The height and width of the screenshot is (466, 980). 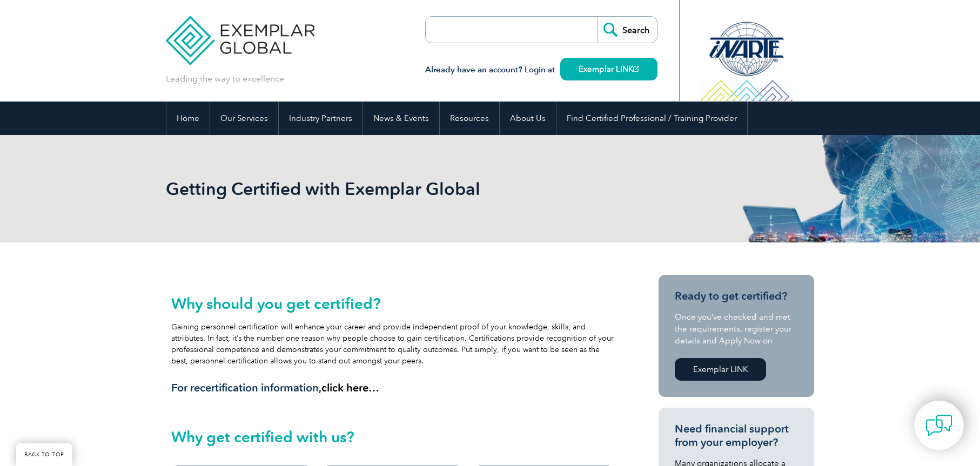 What do you see at coordinates (401, 119) in the screenshot?
I see `a: News & Events` at bounding box center [401, 119].